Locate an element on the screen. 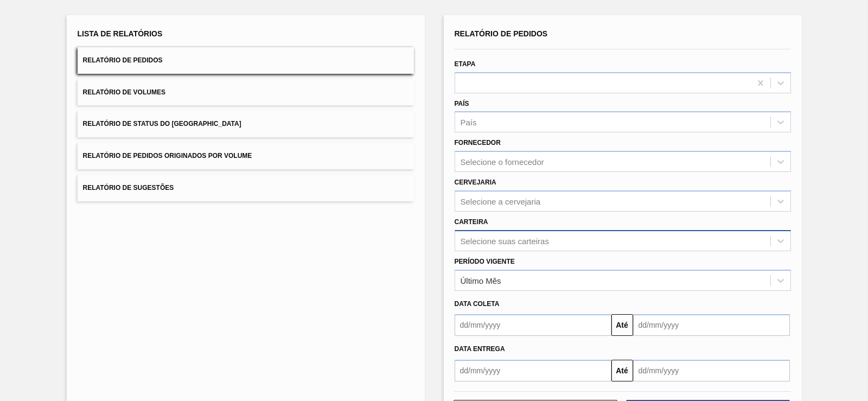 The width and height of the screenshot is (868, 401). div: País is located at coordinates (469, 122).